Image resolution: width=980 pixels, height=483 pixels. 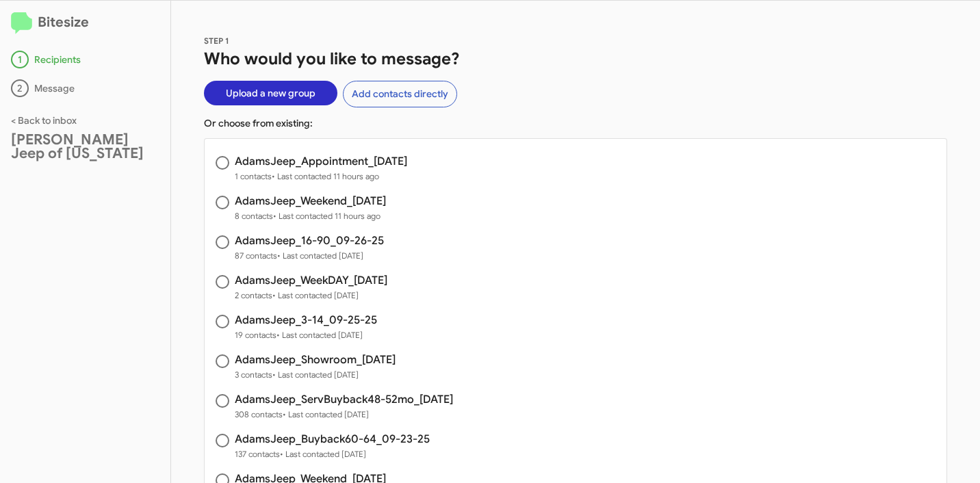 I want to click on span: Upload a new group, so click(x=271, y=93).